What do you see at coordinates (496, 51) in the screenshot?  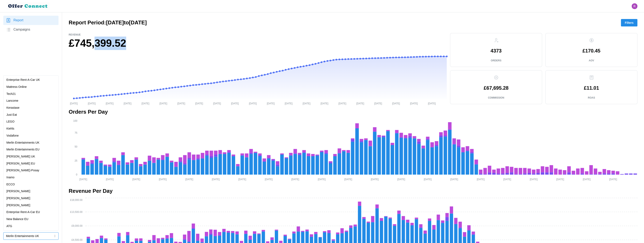 I see `p: 4373` at bounding box center [496, 51].